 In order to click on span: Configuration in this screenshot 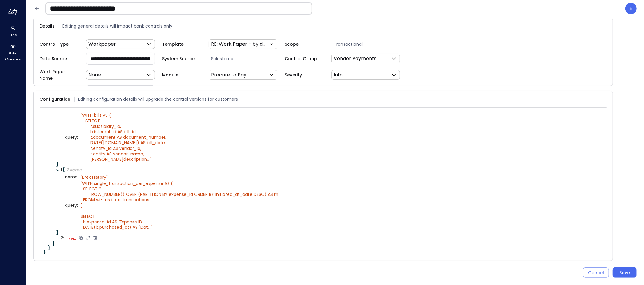, I will do `click(55, 99)`.